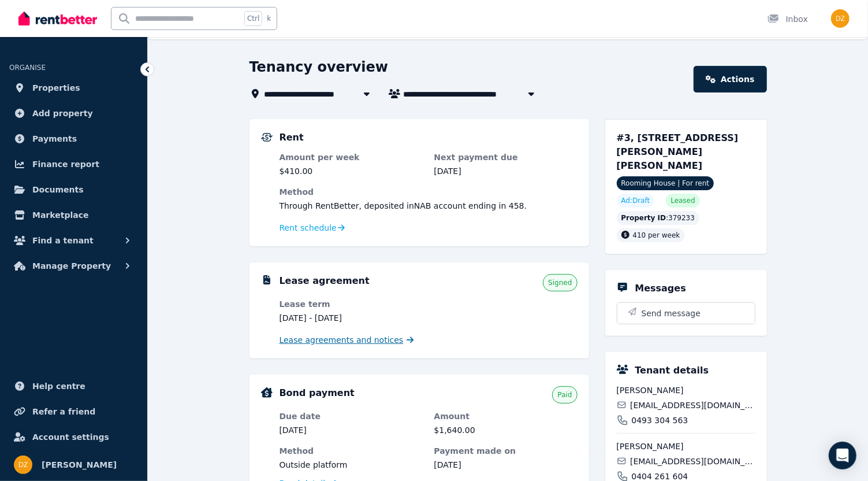 The width and height of the screenshot is (868, 481). What do you see at coordinates (73, 164) in the screenshot?
I see `a: Finance report` at bounding box center [73, 164].